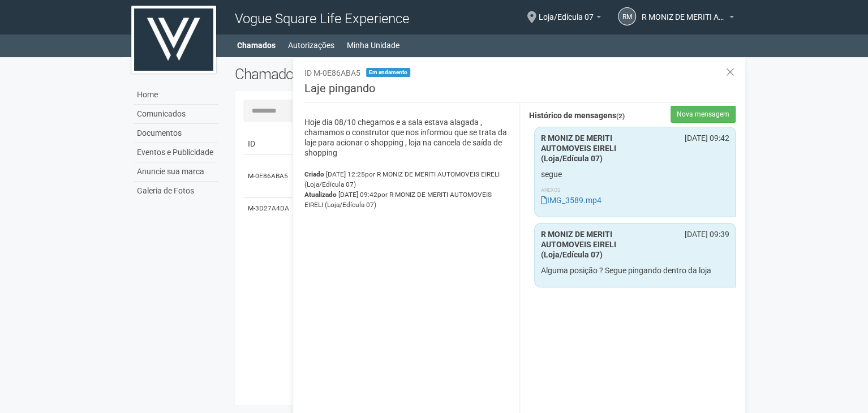 This screenshot has height=413, width=868. What do you see at coordinates (256, 46) in the screenshot?
I see `a: Chamados` at bounding box center [256, 46].